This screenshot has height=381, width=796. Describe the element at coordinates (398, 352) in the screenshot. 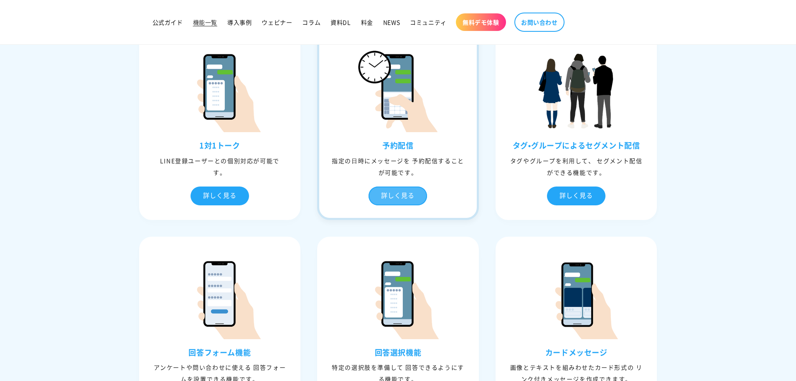

I see `h3: 回答選択機能` at that location.